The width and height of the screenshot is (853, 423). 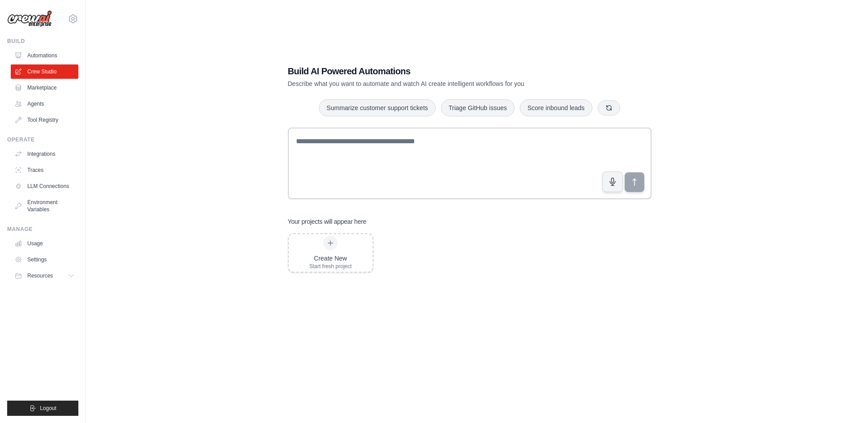 What do you see at coordinates (327, 222) in the screenshot?
I see `h3: Your projects will appear here` at bounding box center [327, 222].